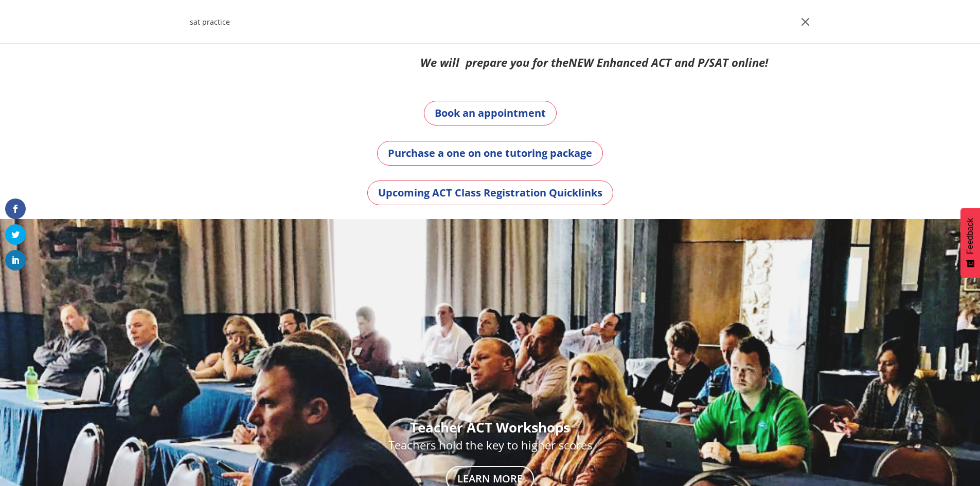 This screenshot has width=980, height=486. I want to click on h3: Teachers hold the key to higher scores, so click(490, 447).